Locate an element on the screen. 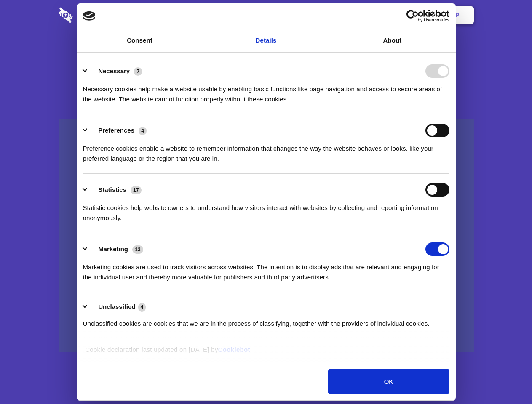 The image size is (532, 404). button: Unclassified (4) is located at coordinates (117, 307).